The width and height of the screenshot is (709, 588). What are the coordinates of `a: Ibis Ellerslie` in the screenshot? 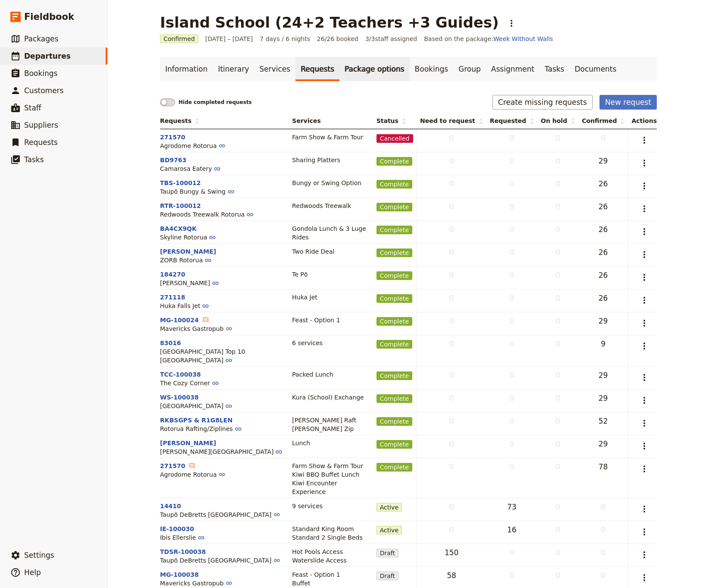 It's located at (182, 537).